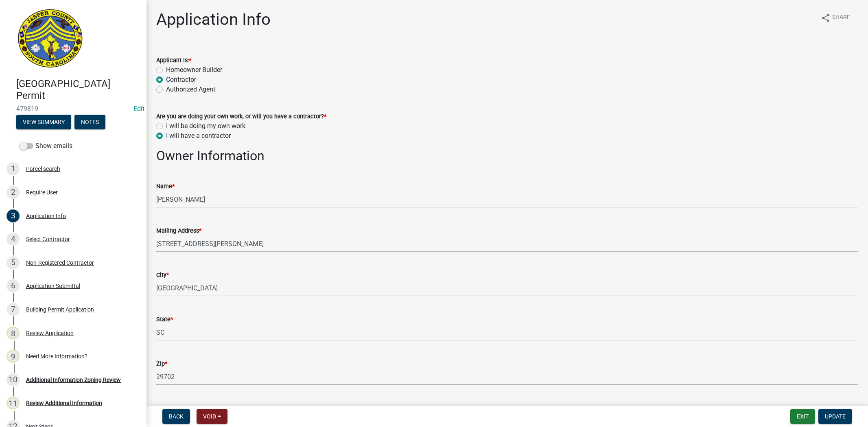 The width and height of the screenshot is (868, 427). What do you see at coordinates (50, 39) in the screenshot?
I see `img: Jasper County, South Carolina` at bounding box center [50, 39].